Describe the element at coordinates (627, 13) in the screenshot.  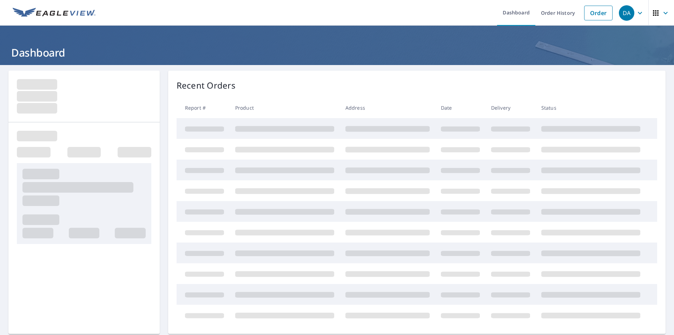
I see `div: DA` at that location.